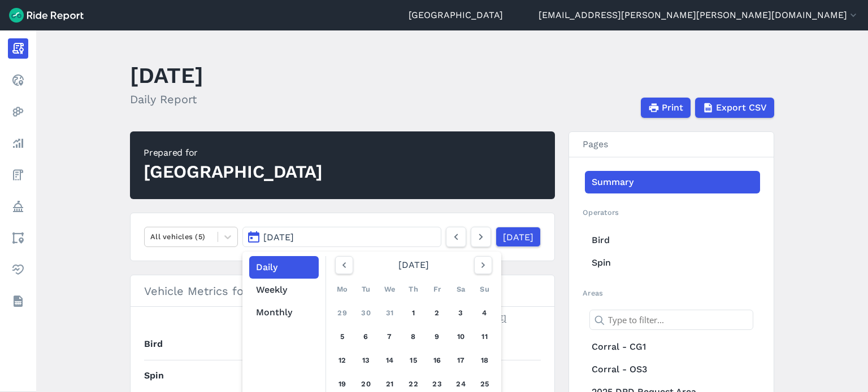 The width and height of the screenshot is (868, 392). What do you see at coordinates (366, 290) in the screenshot?
I see `div: Tu` at bounding box center [366, 290].